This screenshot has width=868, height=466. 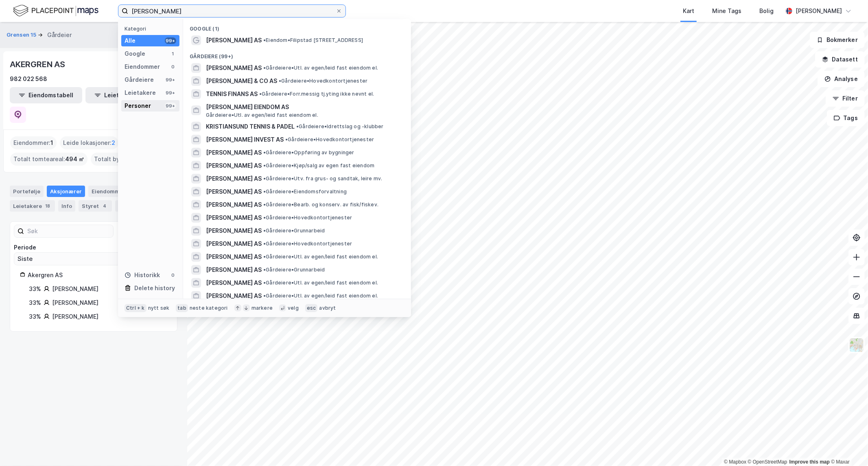 I want to click on div: Eiendommer, so click(x=142, y=67).